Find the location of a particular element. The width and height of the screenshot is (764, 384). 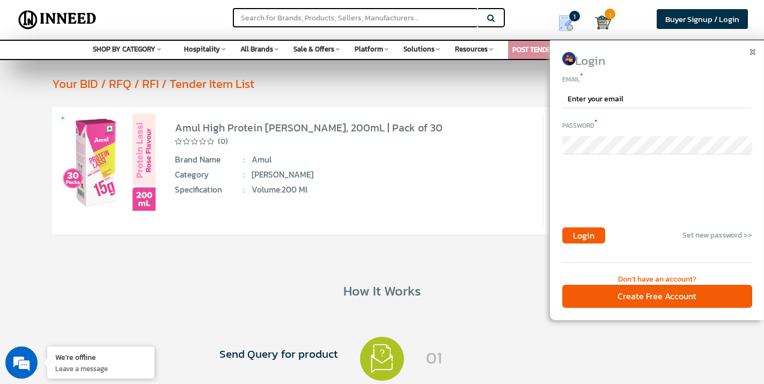

div: Minimize live chat window is located at coordinates (189, 18).